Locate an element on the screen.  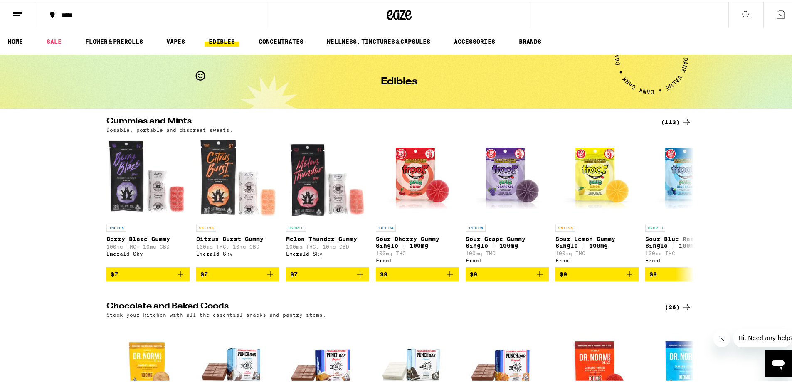
p: Sour Cherry Gummy Single - 100mg is located at coordinates (418, 241).